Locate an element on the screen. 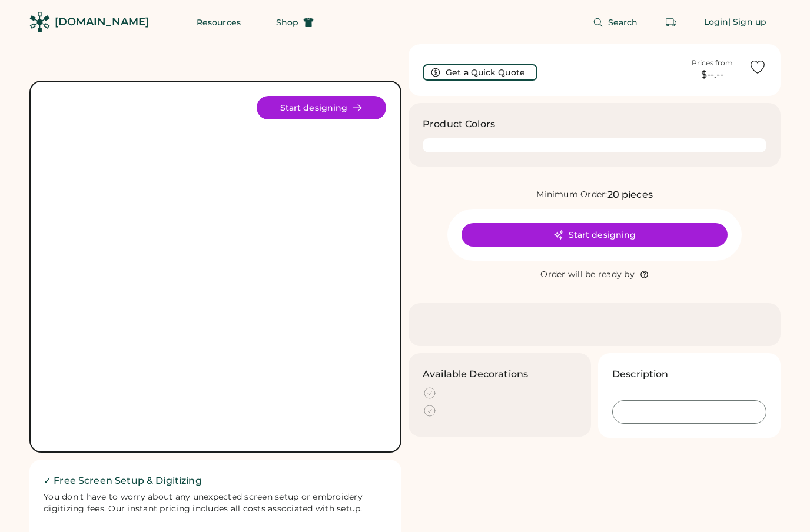  div: Prices from is located at coordinates (713, 63).